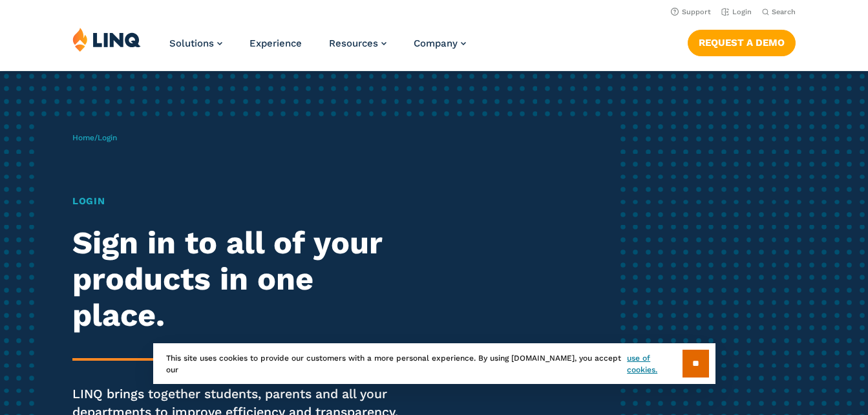 The width and height of the screenshot is (868, 415). I want to click on h2: Sign in to all of your products in one place., so click(239, 279).